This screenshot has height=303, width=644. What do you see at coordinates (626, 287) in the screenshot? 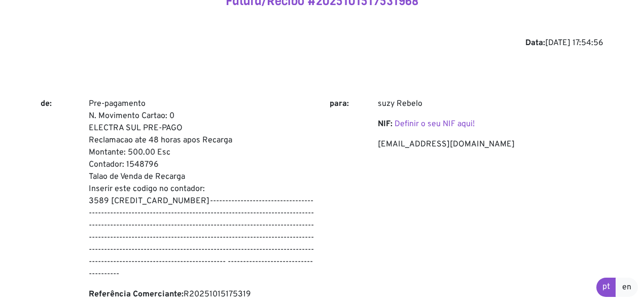
I see `a: en` at bounding box center [626, 287].